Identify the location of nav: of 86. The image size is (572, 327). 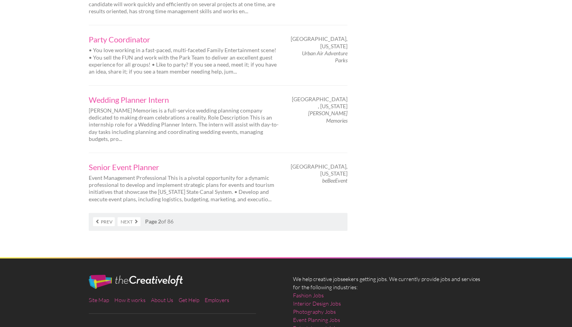
(218, 222).